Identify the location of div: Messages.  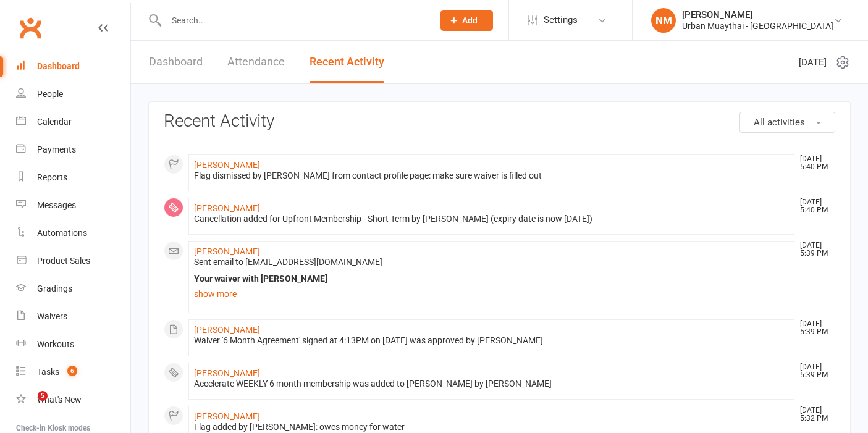
(56, 205).